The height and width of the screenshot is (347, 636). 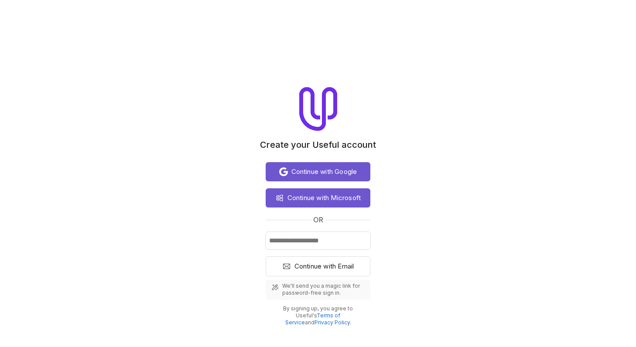 I want to click on span: or, so click(x=318, y=220).